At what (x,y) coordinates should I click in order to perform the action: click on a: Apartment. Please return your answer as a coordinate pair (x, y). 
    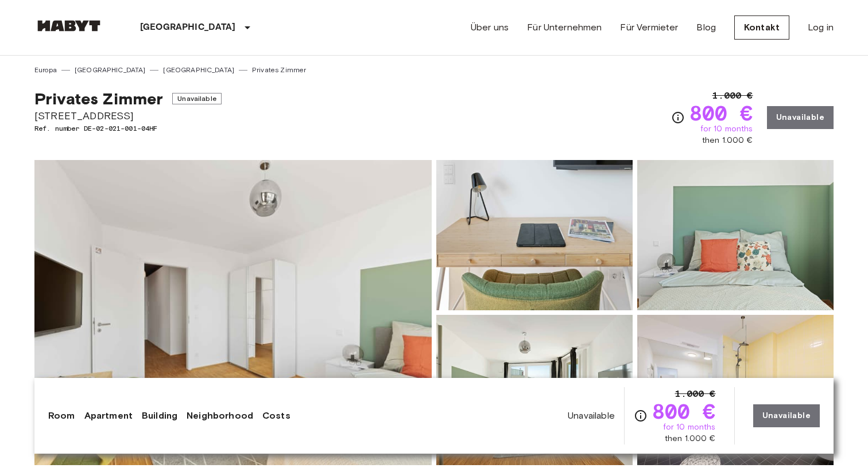
    Looking at the image, I should click on (108, 416).